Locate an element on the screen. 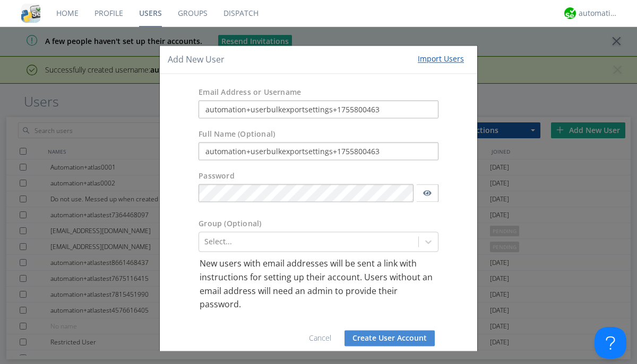 This screenshot has width=637, height=364. label: Group (Optional) is located at coordinates (230, 224).